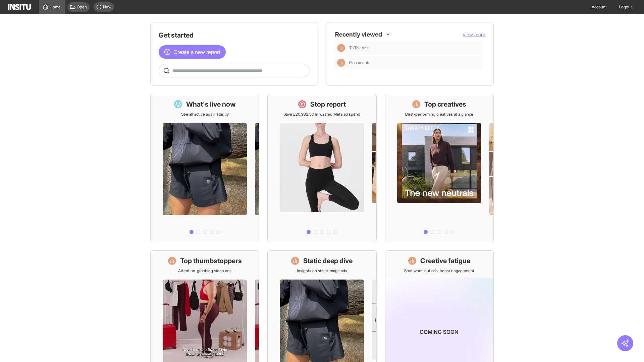  Describe the element at coordinates (197, 52) in the screenshot. I see `span: Create a new report` at that location.